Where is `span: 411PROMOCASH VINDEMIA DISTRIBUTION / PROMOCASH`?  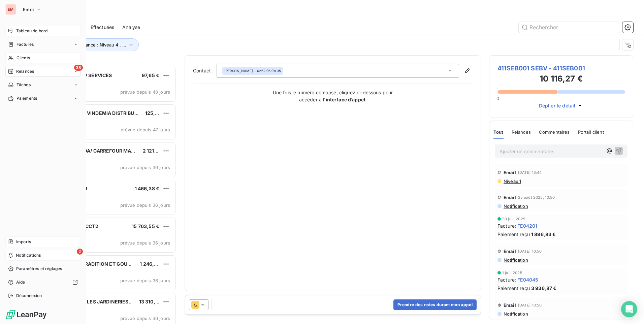
span: 411PROMOCASH VINDEMIA DISTRIBUTION / PROMOCASH is located at coordinates (115, 113).